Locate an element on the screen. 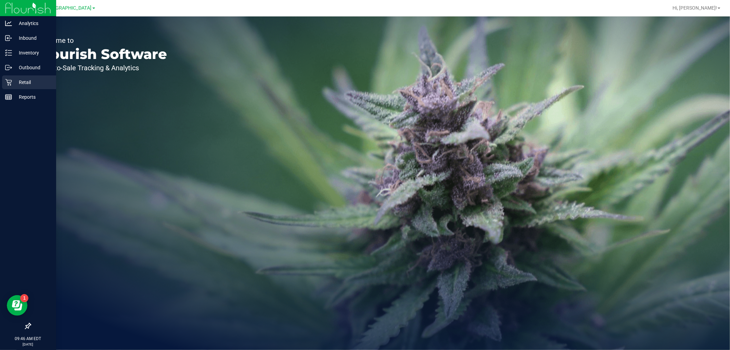 The height and width of the screenshot is (350, 730). inline-svg: Inventory is located at coordinates (9, 53).